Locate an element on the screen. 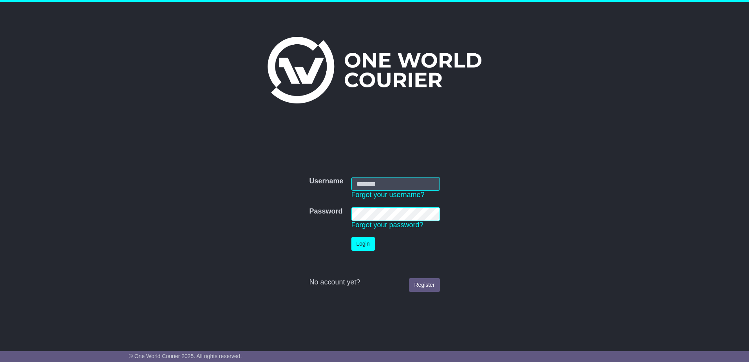 The width and height of the screenshot is (749, 362). a: Forgot your username? is located at coordinates (388, 195).